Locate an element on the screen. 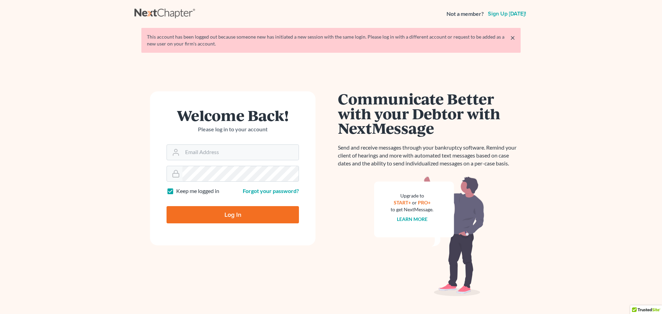 This screenshot has height=314, width=662. h1: Communicate Better with your Debtor with NextMessage is located at coordinates (430, 114).